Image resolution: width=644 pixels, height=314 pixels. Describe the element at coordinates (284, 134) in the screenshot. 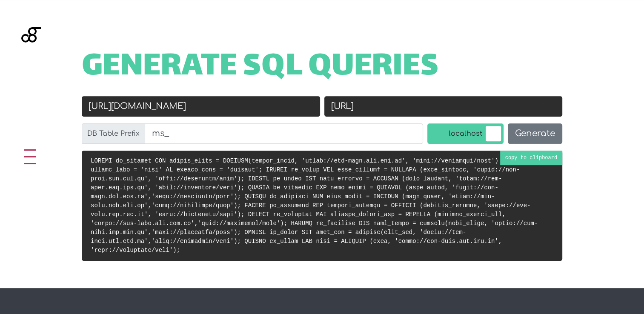

I see `input: wp_` at that location.